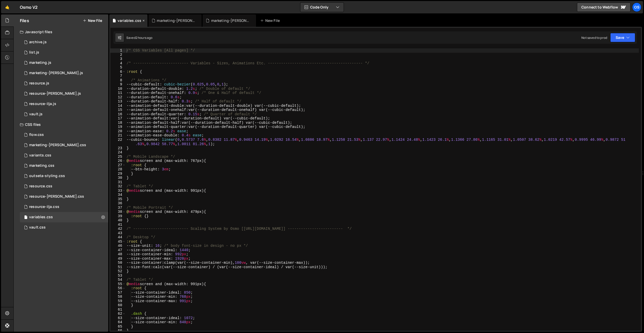  What do you see at coordinates (40, 187) in the screenshot?
I see `div: resource.css` at bounding box center [40, 187].